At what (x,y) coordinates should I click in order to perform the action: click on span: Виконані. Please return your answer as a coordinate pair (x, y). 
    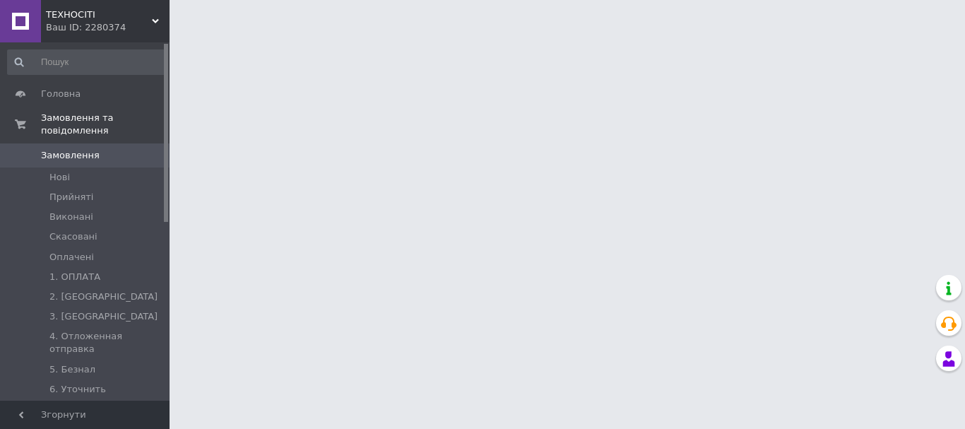
    Looking at the image, I should click on (71, 217).